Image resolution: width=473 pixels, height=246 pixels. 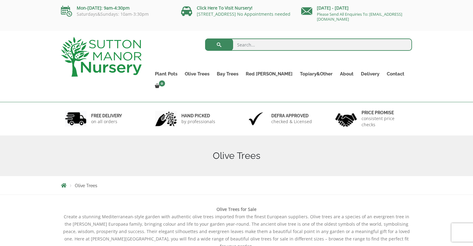 What do you see at coordinates (236, 209) in the screenshot?
I see `b: Olive Trees for Sale` at bounding box center [236, 209].